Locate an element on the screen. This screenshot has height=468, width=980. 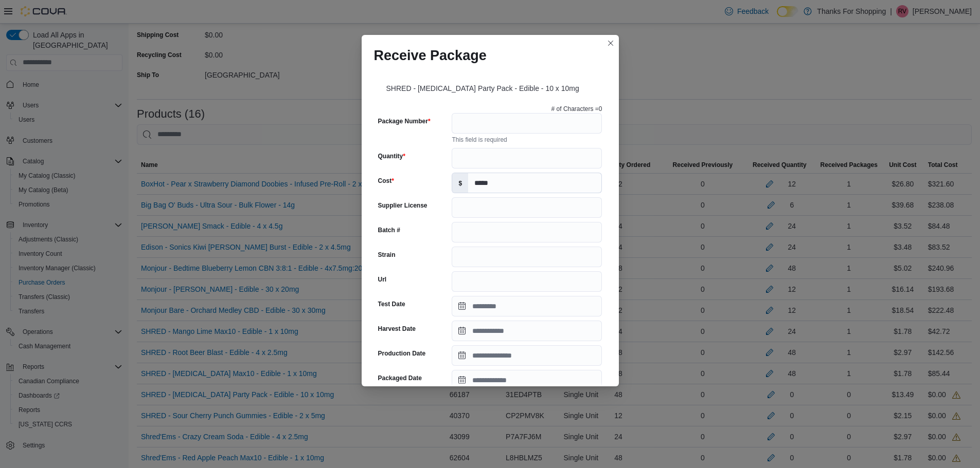
label: Strain is located at coordinates (387, 255).